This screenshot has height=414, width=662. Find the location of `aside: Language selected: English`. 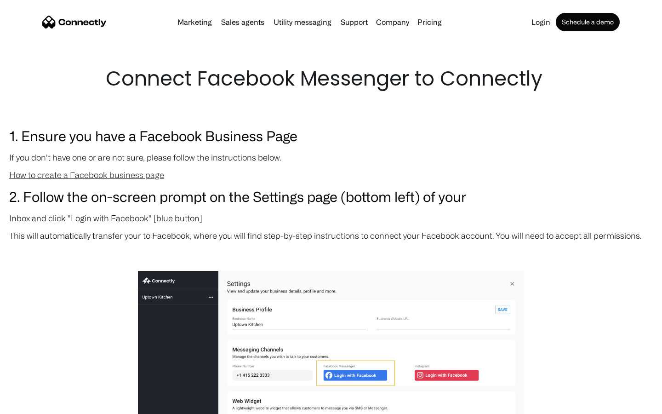

aside: Language selected: English is located at coordinates (32, 404).